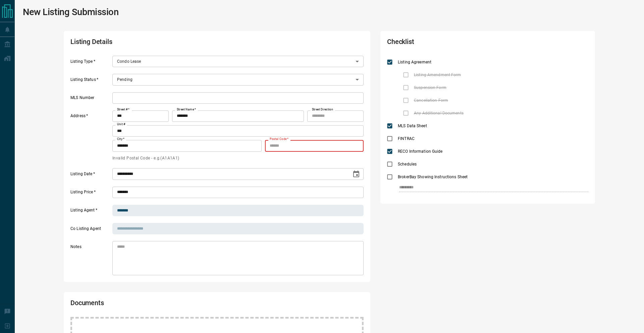  Describe the element at coordinates (447, 43) in the screenshot. I see `h2: Checklist` at that location.